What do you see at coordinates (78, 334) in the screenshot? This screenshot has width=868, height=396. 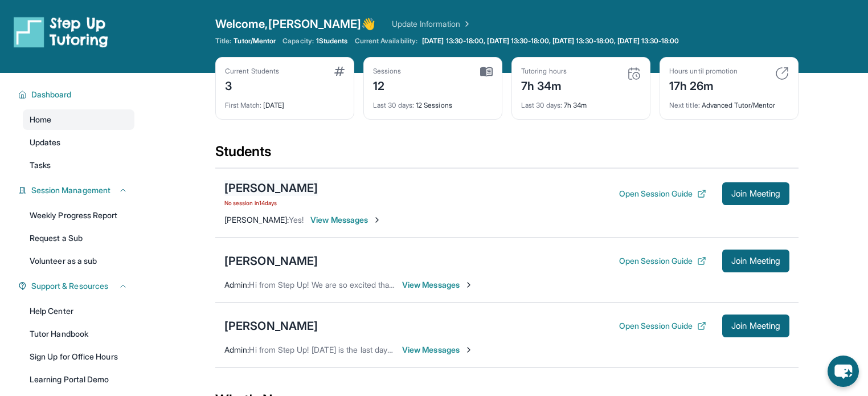 I see `a: Tutor Handbook` at bounding box center [78, 334].